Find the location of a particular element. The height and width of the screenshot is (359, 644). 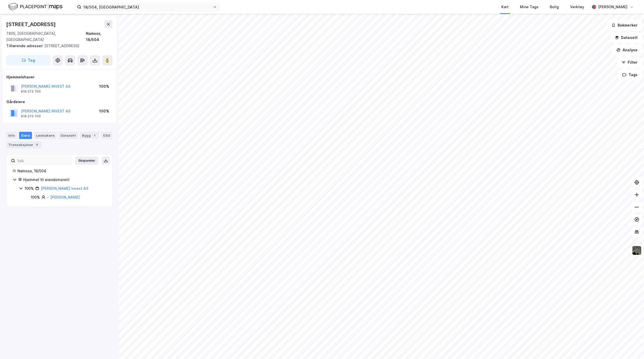

div: 1 is located at coordinates (95, 135).